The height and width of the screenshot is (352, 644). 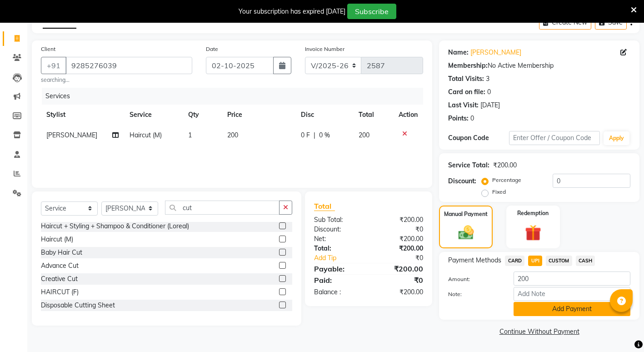 I want to click on label: Date, so click(x=212, y=49).